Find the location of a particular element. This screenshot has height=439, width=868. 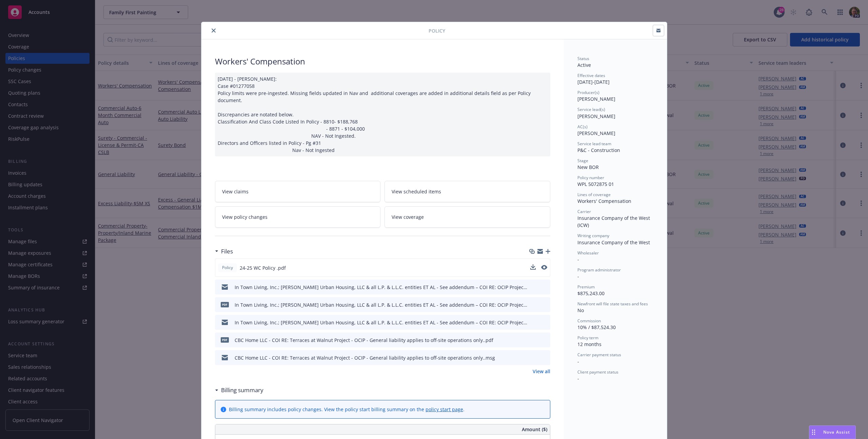

span: 12 months is located at coordinates (590, 344).